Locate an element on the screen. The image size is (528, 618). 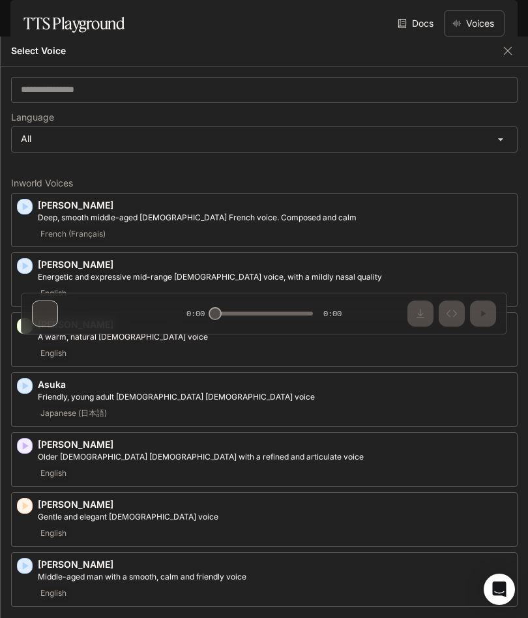
p: Inworld Voices is located at coordinates (264, 183).